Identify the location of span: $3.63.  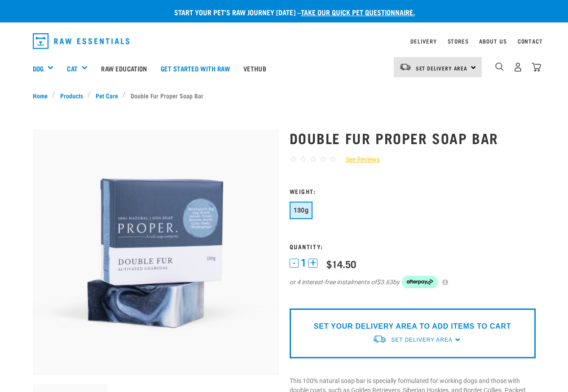
(385, 282).